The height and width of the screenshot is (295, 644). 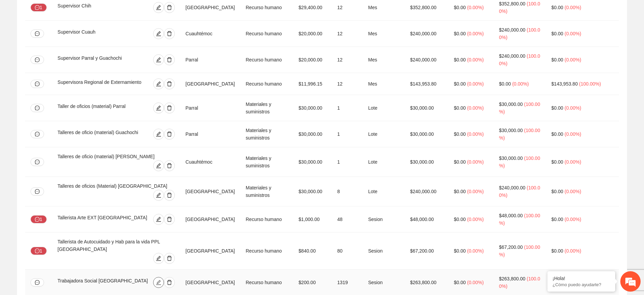 I want to click on div: Supervisor Cuauh, so click(x=91, y=34).